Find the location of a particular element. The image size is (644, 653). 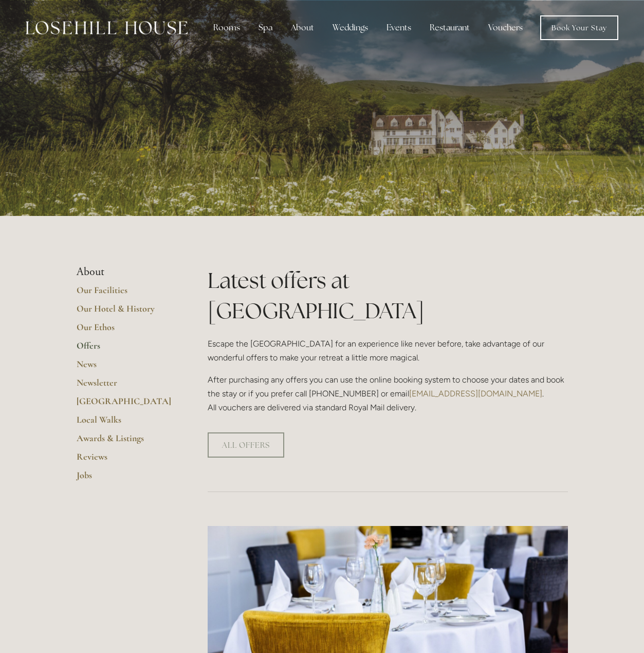

p: After purchasing any offers you can use the online booking system to choose your dates and book t... is located at coordinates (388, 394).